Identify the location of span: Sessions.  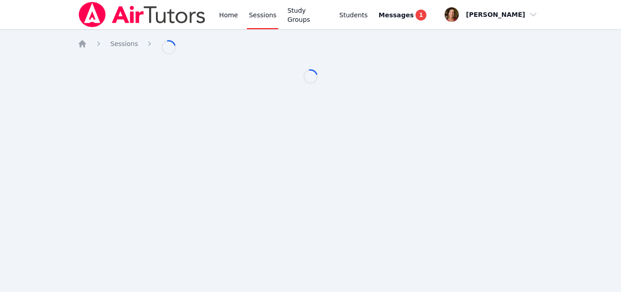
(124, 44).